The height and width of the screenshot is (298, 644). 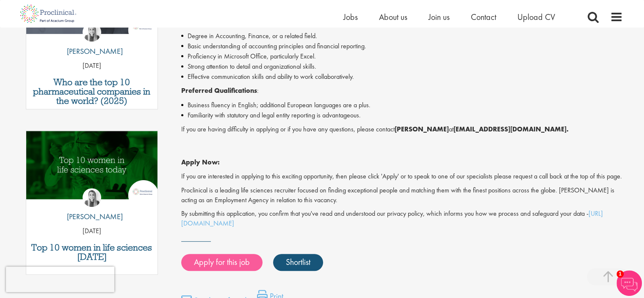 I want to click on h3: Who are the top 10 pharmaceutical companies in the world? (2025), so click(x=92, y=92).